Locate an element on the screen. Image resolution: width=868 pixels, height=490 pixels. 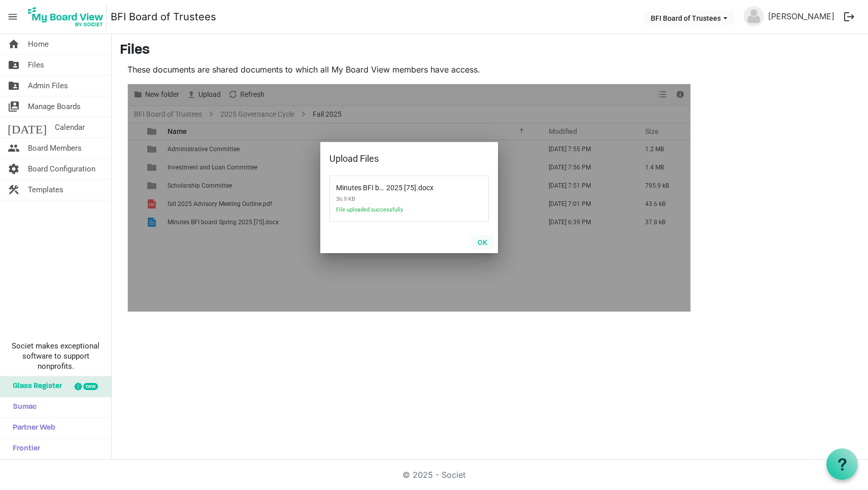
a: BFI Board of Trustees is located at coordinates (163, 17).